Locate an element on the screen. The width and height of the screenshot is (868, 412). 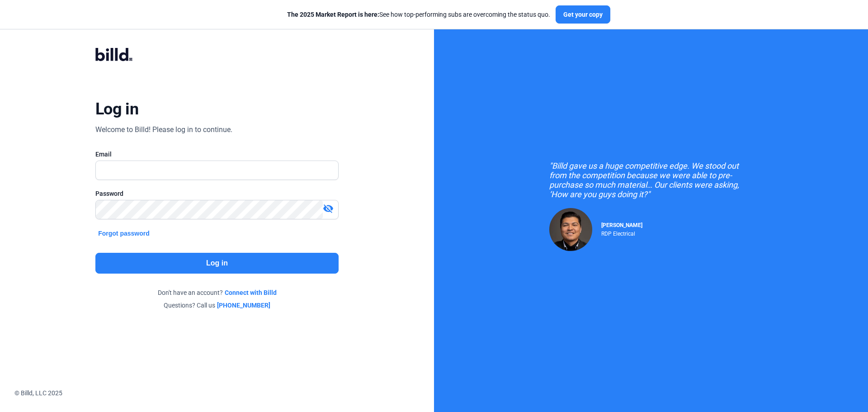
div: See how top-performing subs are overcoming the status quo. is located at coordinates (419, 15).